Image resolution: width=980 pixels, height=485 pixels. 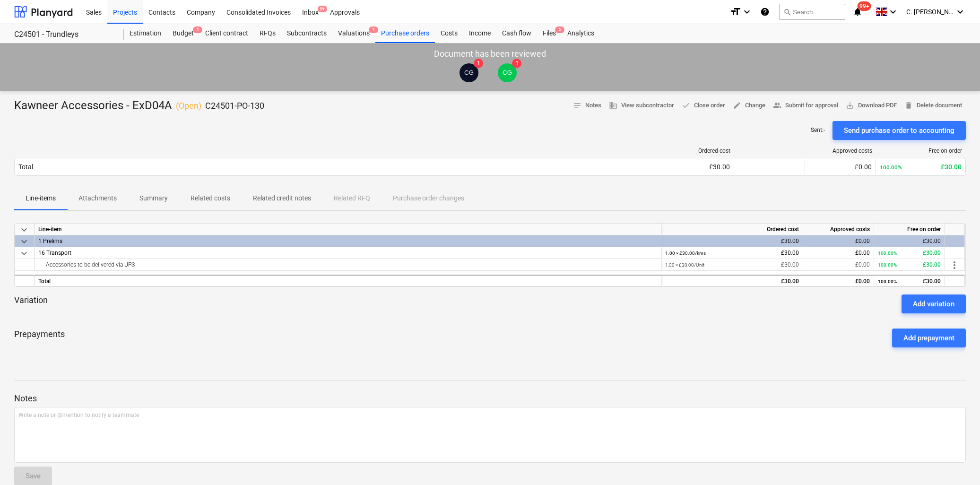 I want to click on button: Submit for approval, so click(x=805, y=105).